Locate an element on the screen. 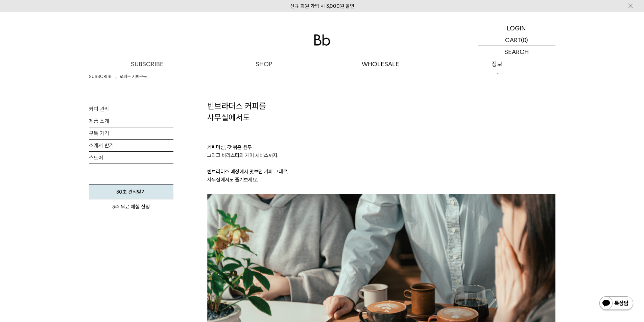  a: 구독 가격 is located at coordinates (131, 133).